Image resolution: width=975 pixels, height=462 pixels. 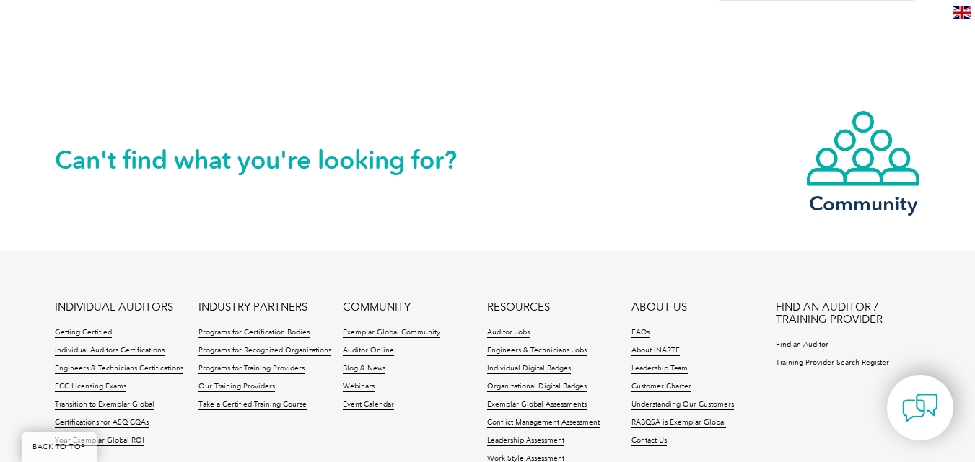 I want to click on a: INDIVIDUAL AUDITORS, so click(x=114, y=307).